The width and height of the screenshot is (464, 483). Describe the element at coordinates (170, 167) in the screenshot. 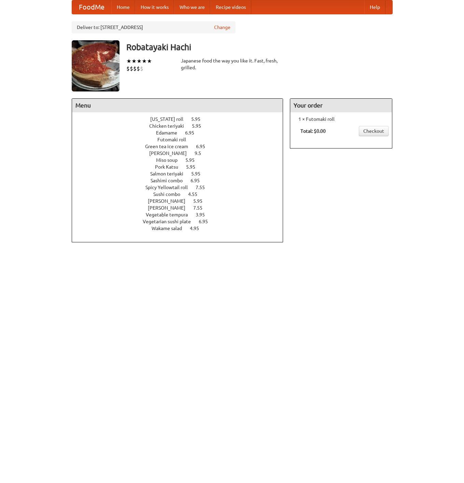

I see `span: Pork Katsu` at that location.